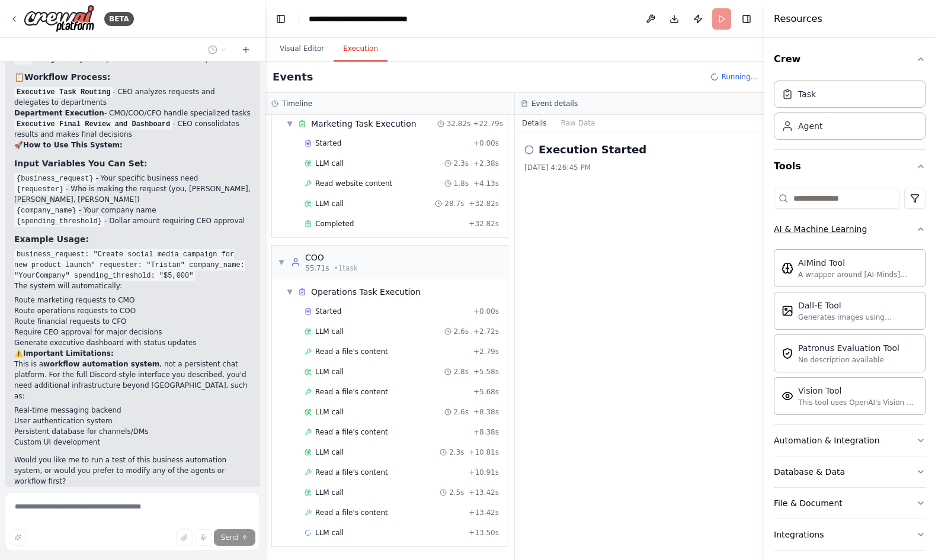 The height and width of the screenshot is (560, 935). I want to click on li: - CMO/COO/CFO handle specialized tasks, so click(132, 113).